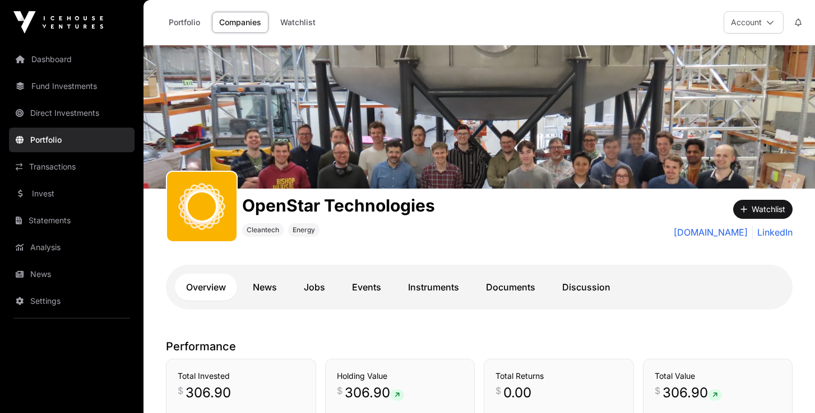 Image resolution: width=815 pixels, height=413 pixels. I want to click on a: Companies, so click(240, 22).